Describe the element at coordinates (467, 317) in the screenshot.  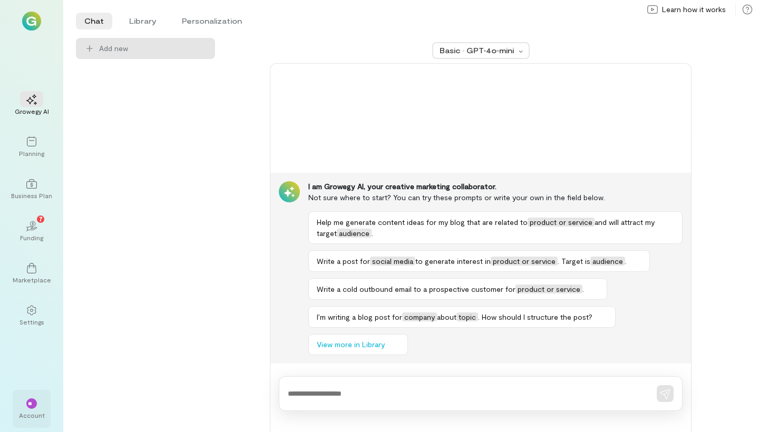
I see `span: topic` at that location.